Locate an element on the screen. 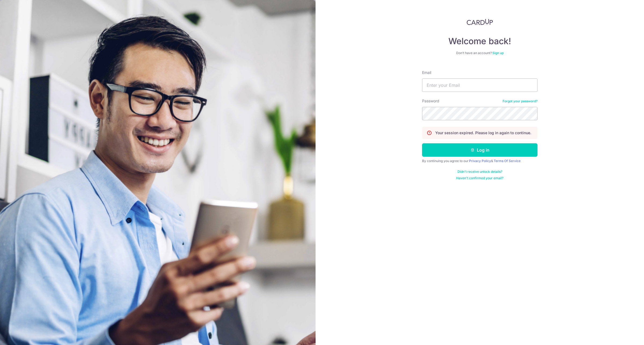 The width and height of the screenshot is (644, 345). label: Email is located at coordinates (427, 73).